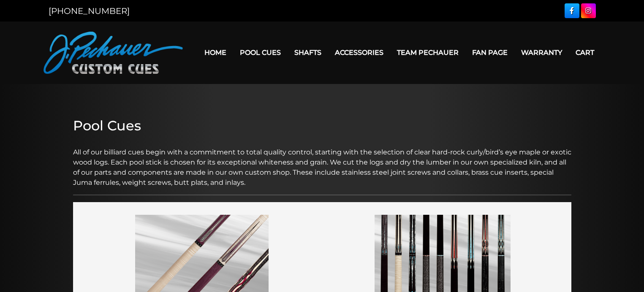 The height and width of the screenshot is (292, 644). Describe the element at coordinates (260, 52) in the screenshot. I see `a: Pool Cues` at that location.